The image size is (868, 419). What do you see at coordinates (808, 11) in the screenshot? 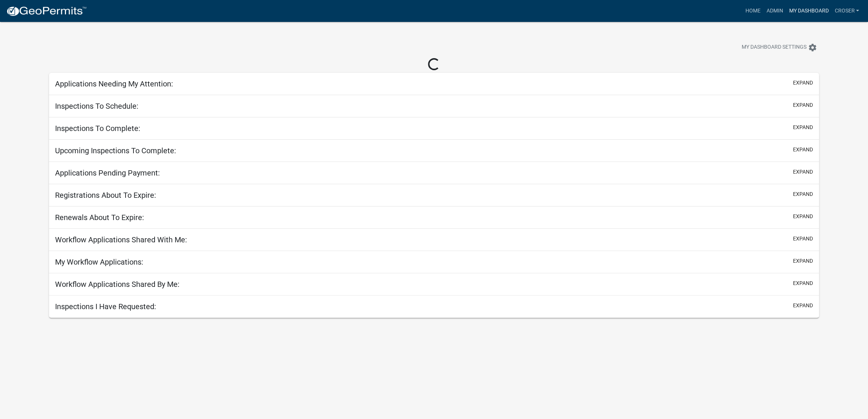
I see `a: My Dashboard` at bounding box center [808, 11].